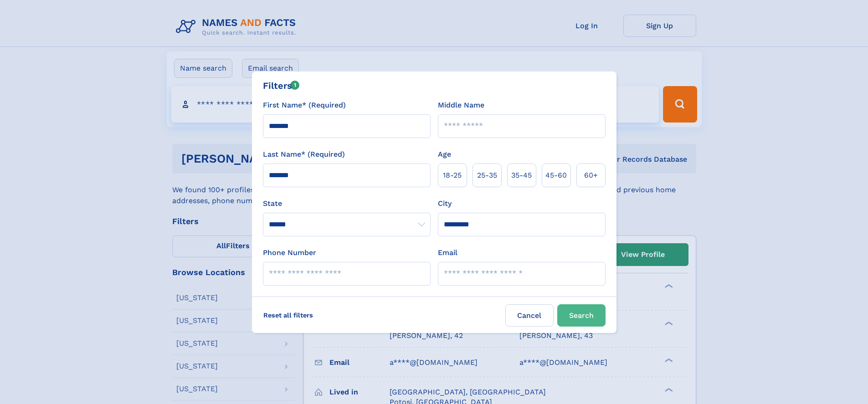 The height and width of the screenshot is (404, 868). I want to click on label: Phone Number, so click(290, 253).